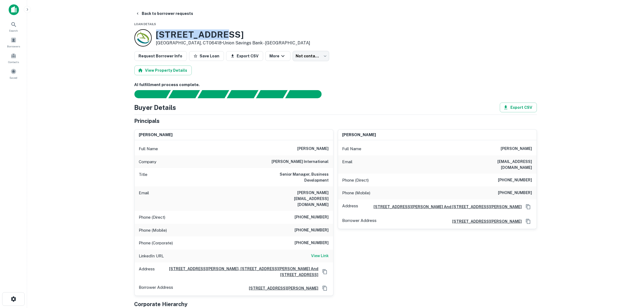  Describe the element at coordinates (207, 56) in the screenshot. I see `button: Save Loan` at that location.